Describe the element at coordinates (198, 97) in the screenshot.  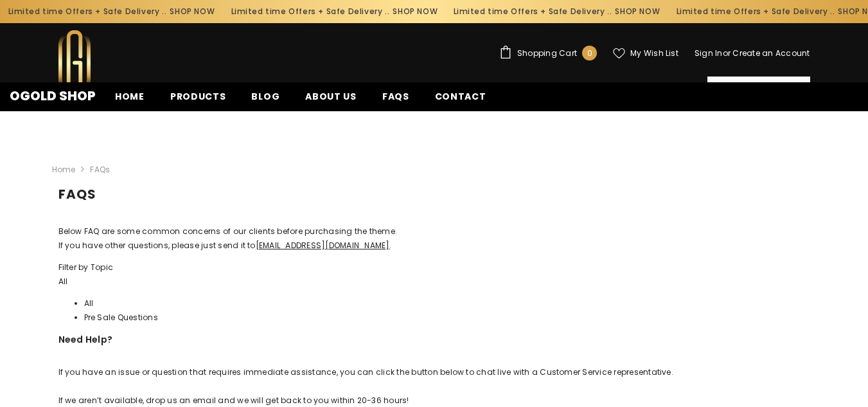
I see `span: Products` at that location.